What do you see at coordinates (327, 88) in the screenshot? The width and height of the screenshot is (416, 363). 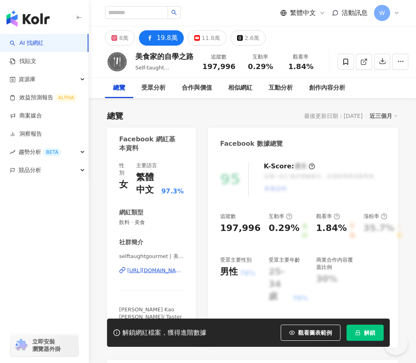 I see `div: 創作內容分析` at bounding box center [327, 88].